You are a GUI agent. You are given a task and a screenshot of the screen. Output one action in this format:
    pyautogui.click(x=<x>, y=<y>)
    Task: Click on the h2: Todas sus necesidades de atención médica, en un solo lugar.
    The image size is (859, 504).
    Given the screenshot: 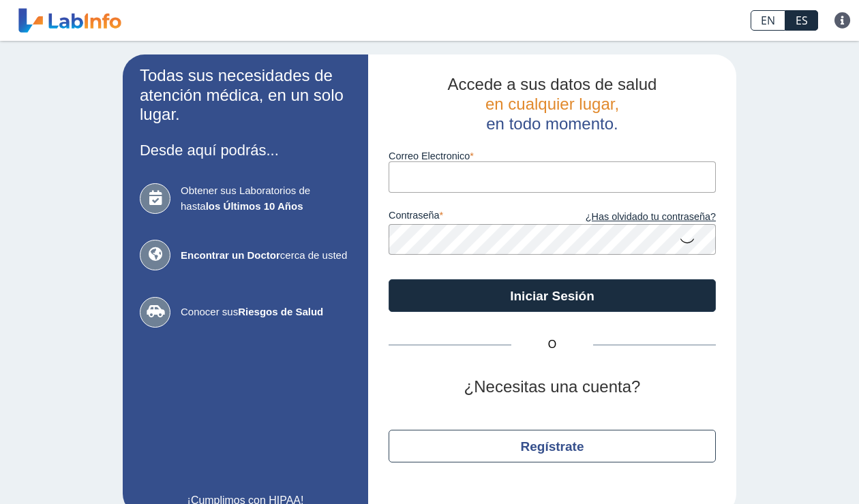 What is the action you would take?
    pyautogui.click(x=246, y=95)
    